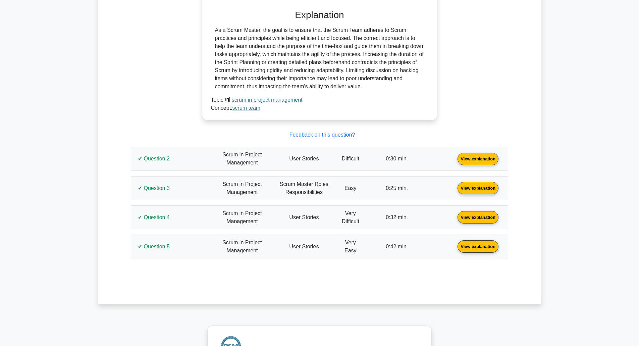 This screenshot has height=346, width=639. Describe the element at coordinates (319, 15) in the screenshot. I see `h3: Explanation` at that location.